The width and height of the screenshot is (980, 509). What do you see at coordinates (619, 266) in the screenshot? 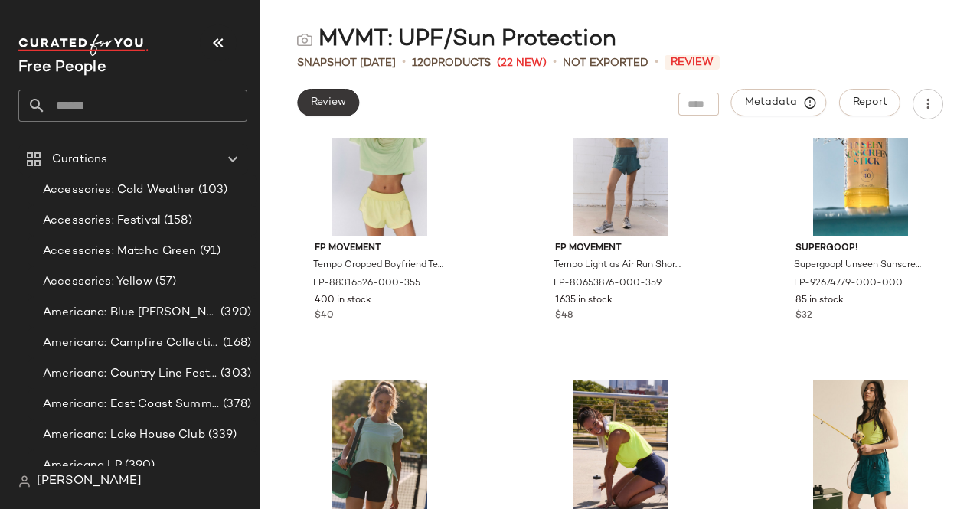
I see `span: Tempo Light as Air Run Shorts by FP Movement at Free People in Green, Size: S` at bounding box center [619, 266].